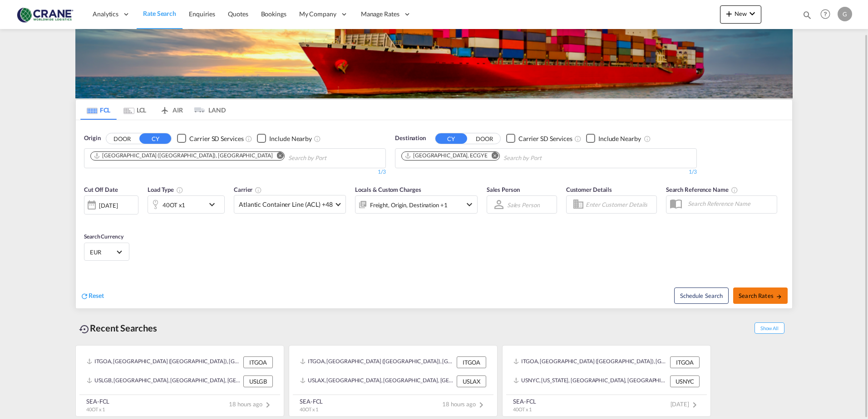 The height and width of the screenshot is (419, 868). I want to click on span: Rate Search, so click(159, 13).